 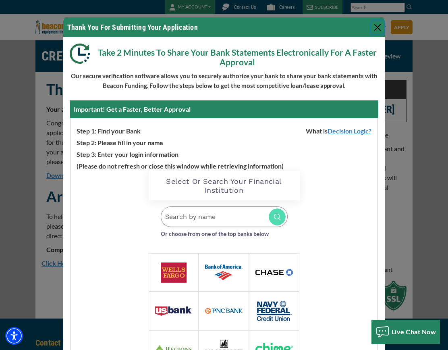 What do you see at coordinates (224, 153) in the screenshot?
I see `p: Step 3: Enter your login information` at bounding box center [224, 153].